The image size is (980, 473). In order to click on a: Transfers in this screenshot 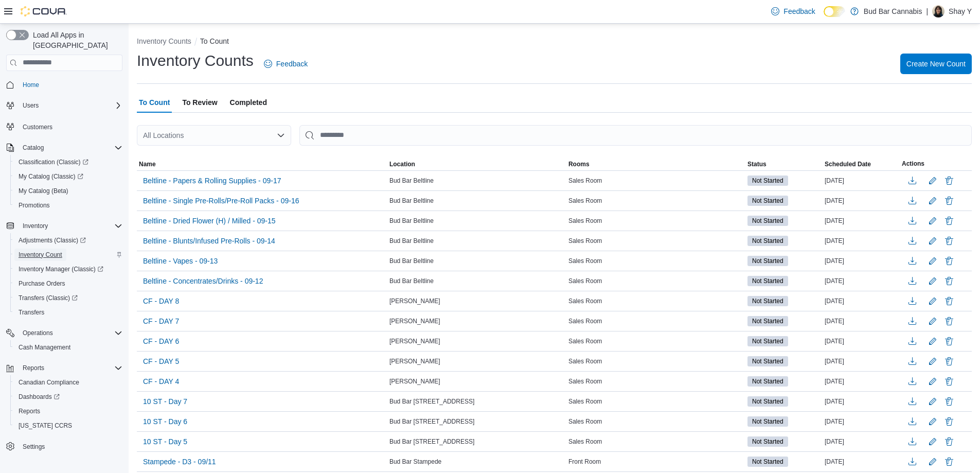, I will do `click(32, 312)`.